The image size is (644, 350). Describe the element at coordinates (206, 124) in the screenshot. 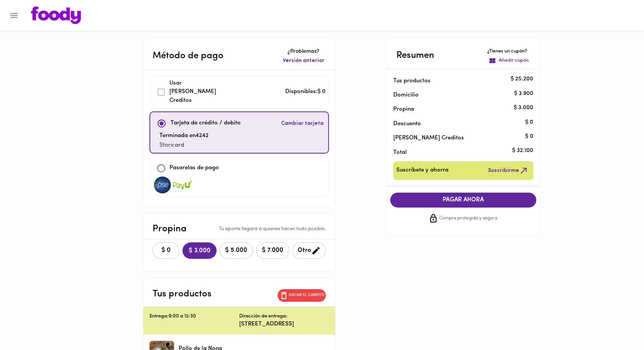

I see `p: Tarjeta de crédito / debito` at that location.